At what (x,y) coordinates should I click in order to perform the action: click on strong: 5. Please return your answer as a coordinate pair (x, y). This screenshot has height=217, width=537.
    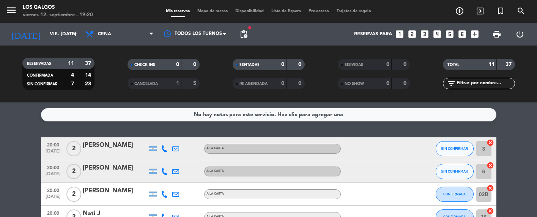
    Looking at the image, I should click on (196, 84).